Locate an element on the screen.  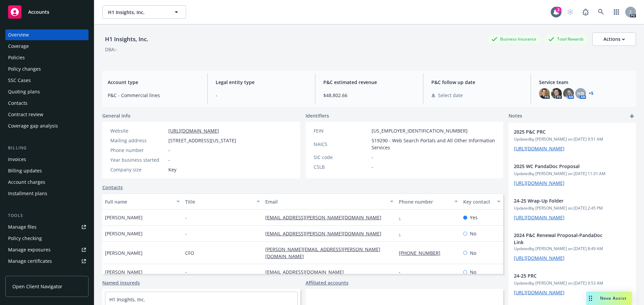
span: 2025 WC PandaDoc Proposal is located at coordinates (564, 166).